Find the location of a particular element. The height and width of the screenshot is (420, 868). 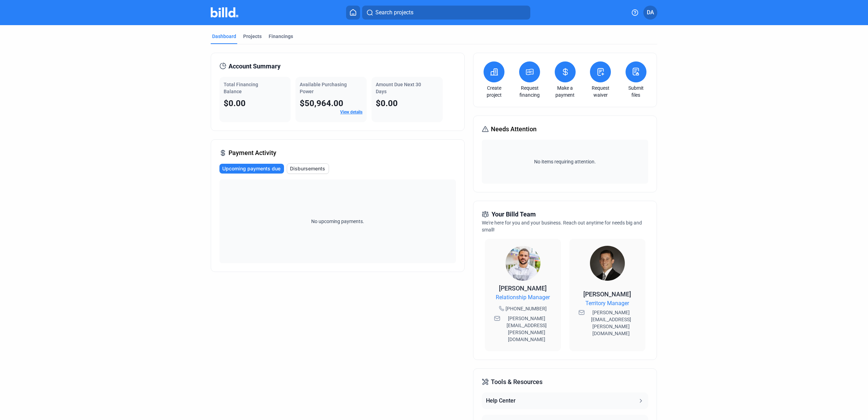

span: Relationship Manager is located at coordinates (523, 298).